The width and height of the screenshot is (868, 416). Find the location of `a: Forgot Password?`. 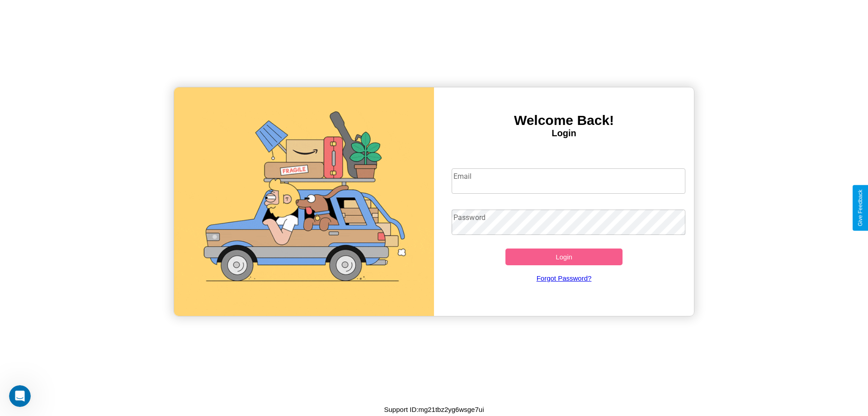

a: Forgot Password? is located at coordinates (564, 278).